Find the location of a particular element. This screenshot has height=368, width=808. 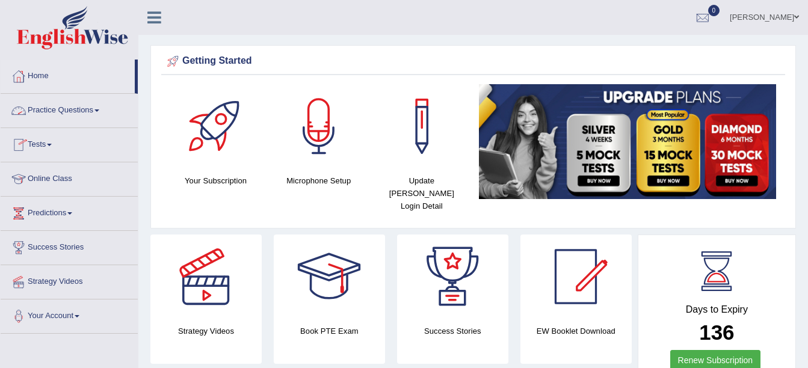

h4: Microphone Setup is located at coordinates (318, 181).